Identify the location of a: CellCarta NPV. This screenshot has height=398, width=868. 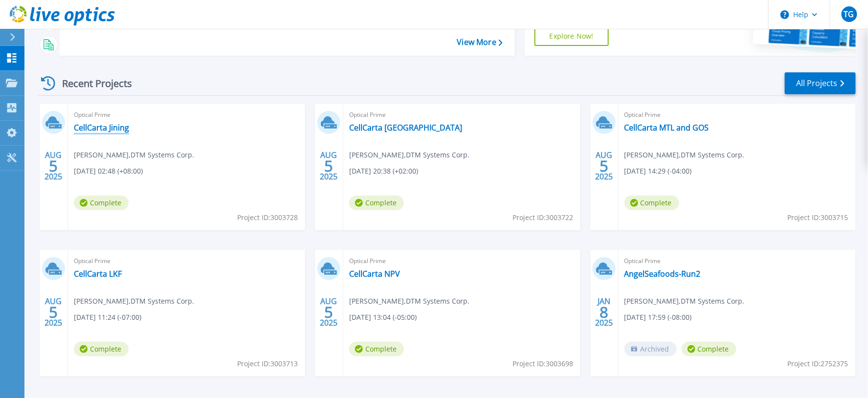
(374, 274).